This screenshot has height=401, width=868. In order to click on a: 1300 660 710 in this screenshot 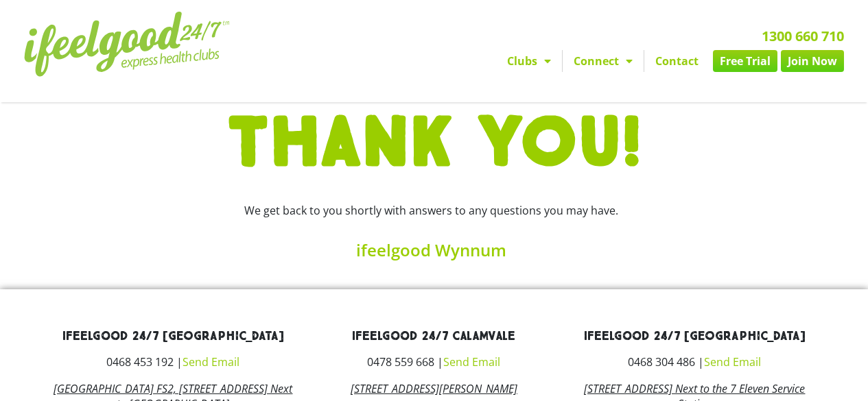, I will do `click(803, 36)`.